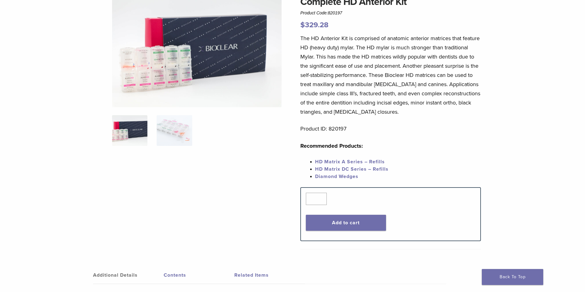 The height and width of the screenshot is (292, 585). Describe the element at coordinates (269, 276) in the screenshot. I see `a: Related Items` at that location.